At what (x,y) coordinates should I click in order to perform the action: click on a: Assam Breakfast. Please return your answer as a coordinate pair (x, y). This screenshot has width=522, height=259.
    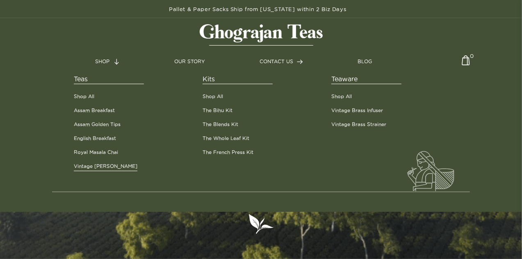
    Looking at the image, I should click on (94, 110).